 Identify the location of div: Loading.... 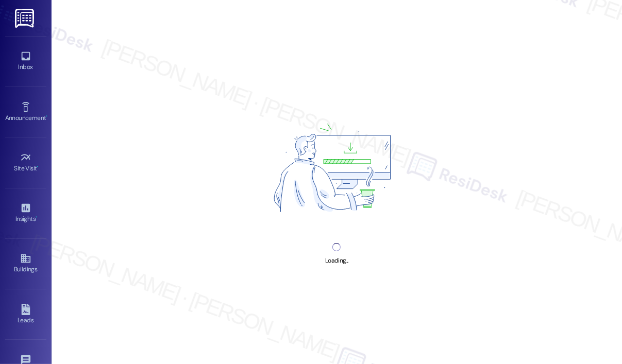
(337, 260).